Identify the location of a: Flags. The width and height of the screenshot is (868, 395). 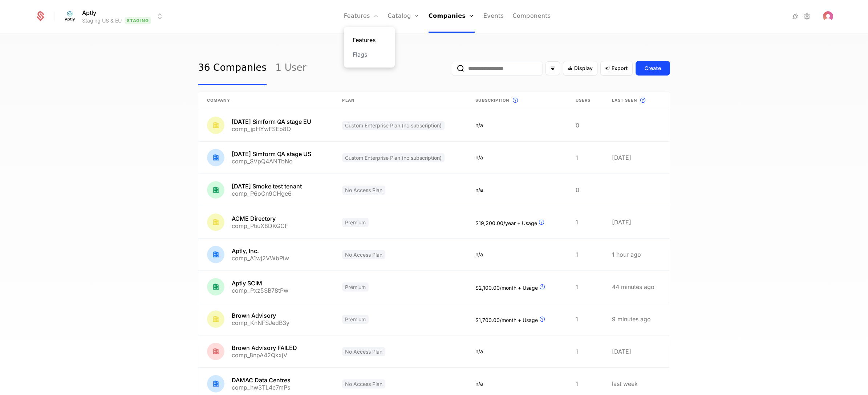
(370, 55).